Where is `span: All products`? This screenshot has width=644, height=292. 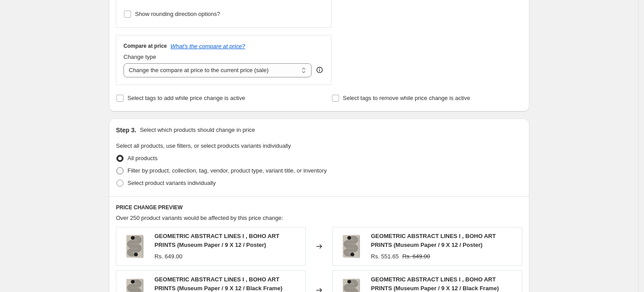 span: All products is located at coordinates (143, 158).